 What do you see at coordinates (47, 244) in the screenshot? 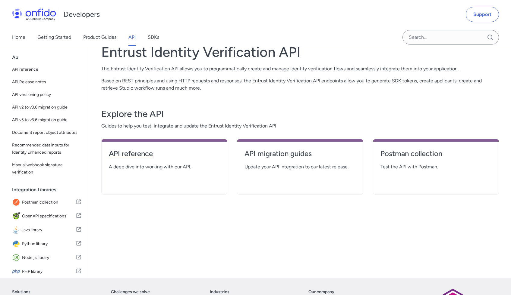
I see `a: IconPython libraryPython library` at bounding box center [47, 244].